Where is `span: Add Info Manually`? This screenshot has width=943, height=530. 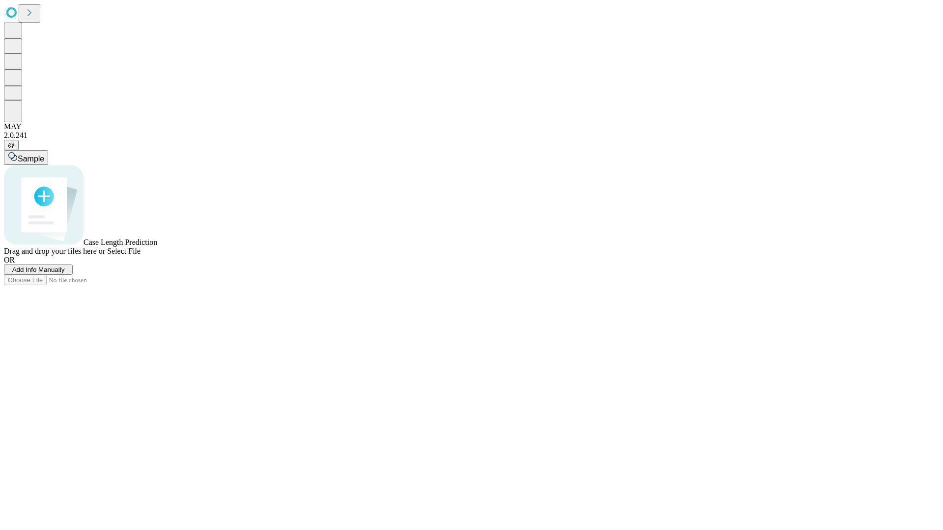
span: Add Info Manually is located at coordinates (38, 270).